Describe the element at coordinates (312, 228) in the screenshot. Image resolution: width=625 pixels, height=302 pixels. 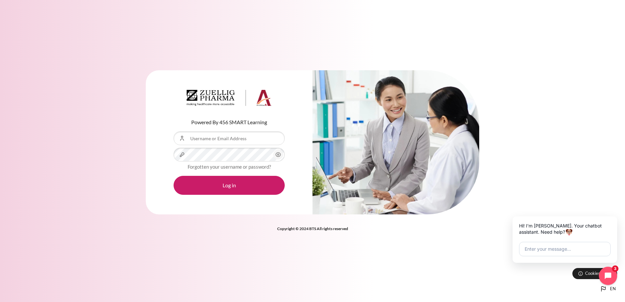
I see `strong: Copyright © 2024 BTS All rights reserved` at that location.